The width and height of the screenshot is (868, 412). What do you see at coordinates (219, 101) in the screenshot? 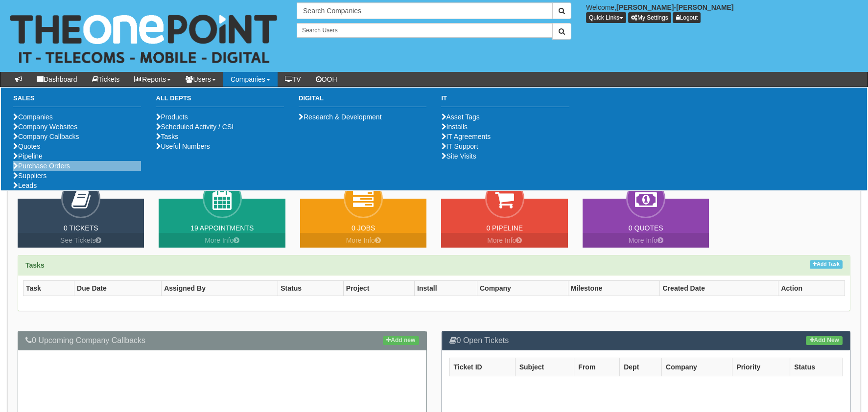
I see `h3: All Depts` at bounding box center [219, 101].